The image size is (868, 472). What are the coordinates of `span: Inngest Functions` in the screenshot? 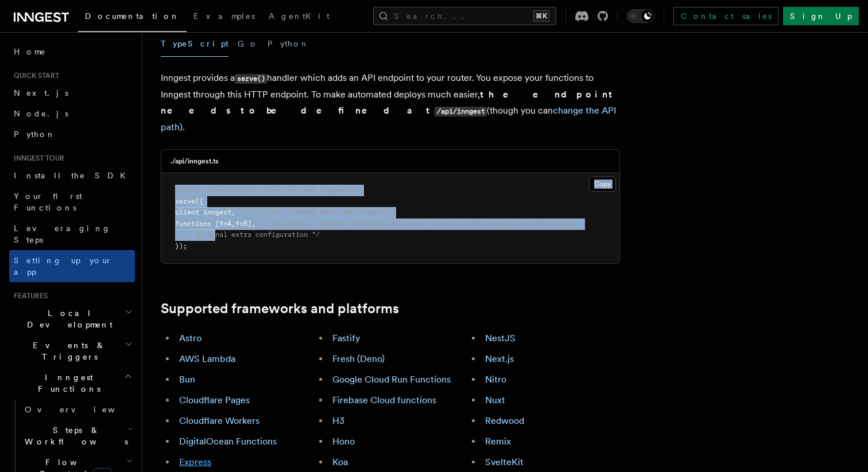 It's located at (66, 383).